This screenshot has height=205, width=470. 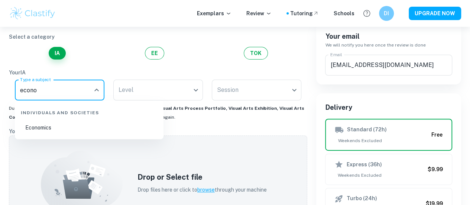 What do you see at coordinates (57, 53) in the screenshot?
I see `button: IA` at bounding box center [57, 53].